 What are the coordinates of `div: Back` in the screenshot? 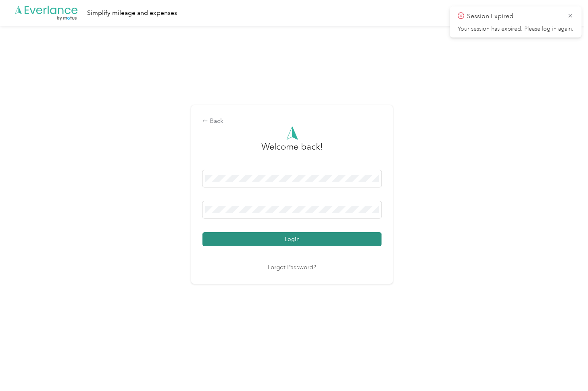 It's located at (292, 121).